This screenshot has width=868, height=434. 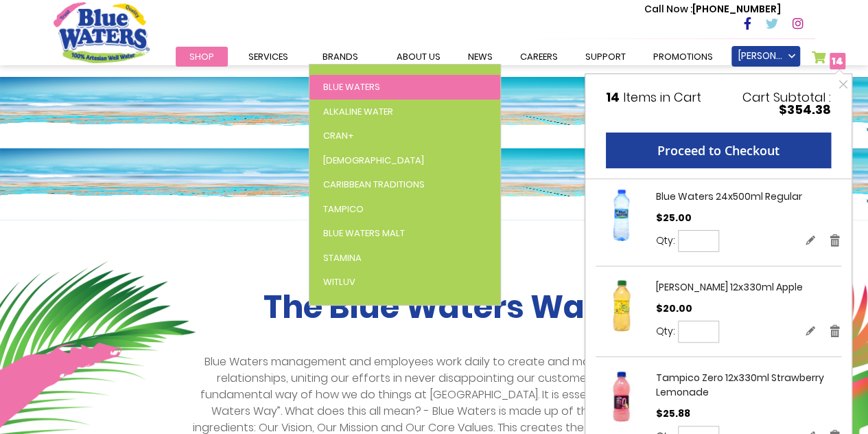 I want to click on img: BW Juse 12x330ml Apple, so click(x=621, y=305).